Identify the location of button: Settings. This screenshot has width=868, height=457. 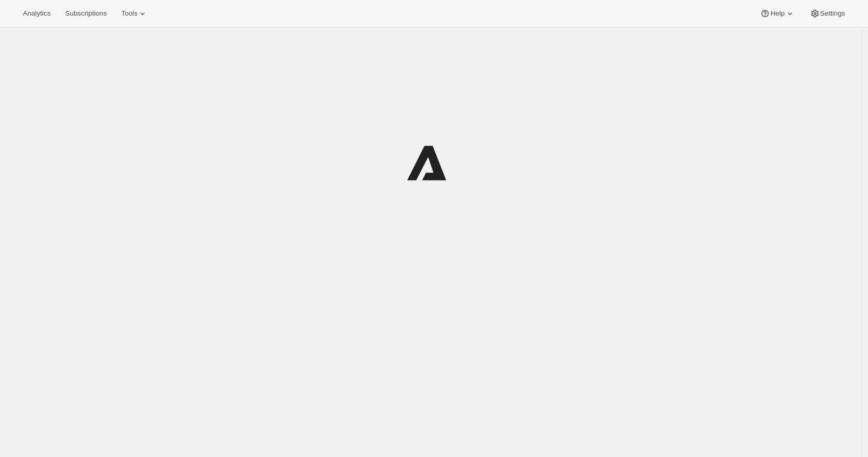
(828, 14).